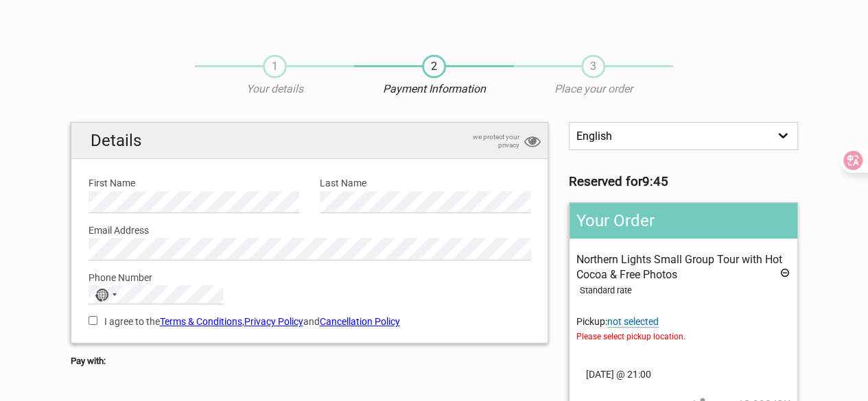 The image size is (868, 401). Describe the element at coordinates (309, 278) in the screenshot. I see `label: Phone Number` at that location.